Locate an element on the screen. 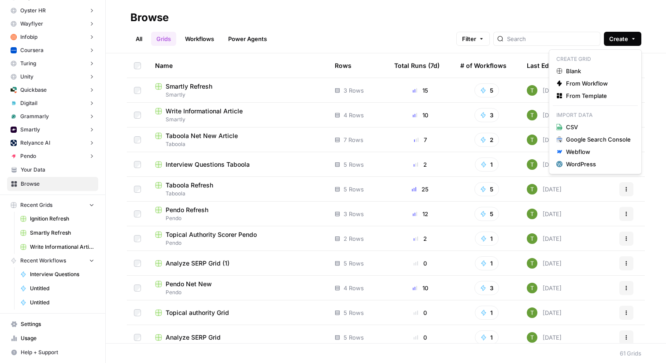  span: Turing is located at coordinates (28, 63).